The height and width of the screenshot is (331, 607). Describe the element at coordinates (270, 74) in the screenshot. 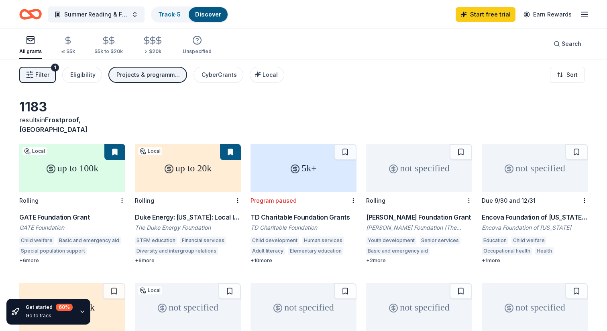

I see `span: Local` at that location.